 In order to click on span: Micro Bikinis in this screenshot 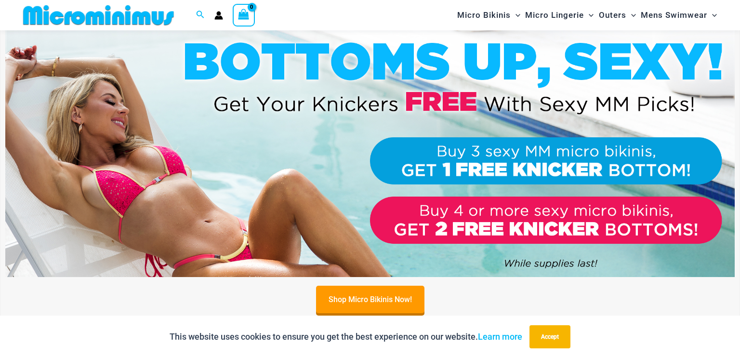, I will do `click(484, 15)`.